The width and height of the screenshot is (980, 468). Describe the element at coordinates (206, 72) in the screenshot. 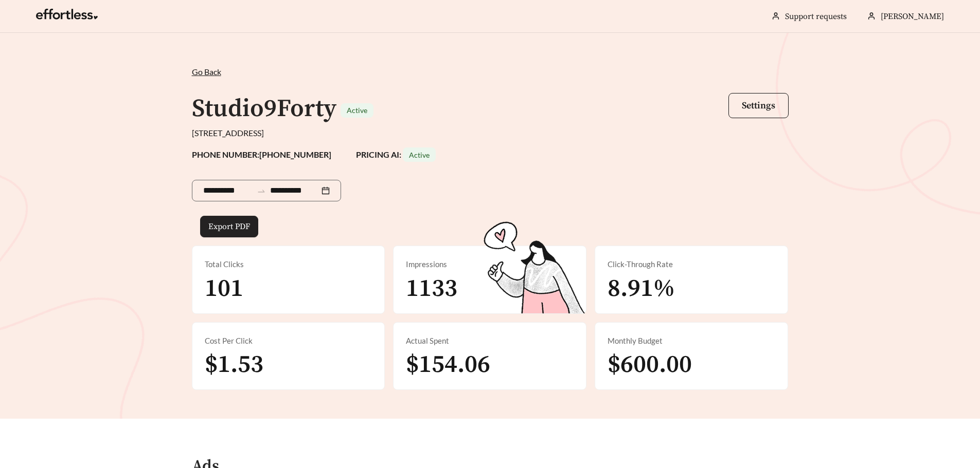

I see `span: Go Back` at that location.